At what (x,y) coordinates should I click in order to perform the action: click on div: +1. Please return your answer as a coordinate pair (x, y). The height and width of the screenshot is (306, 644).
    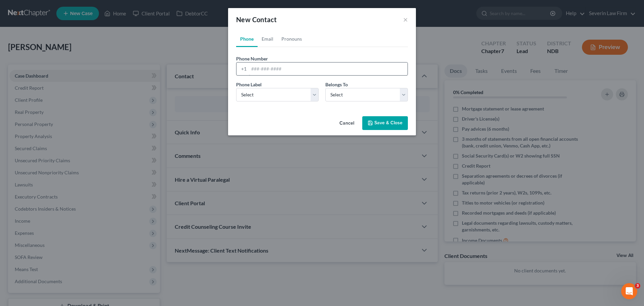
    Looking at the image, I should click on (243, 69).